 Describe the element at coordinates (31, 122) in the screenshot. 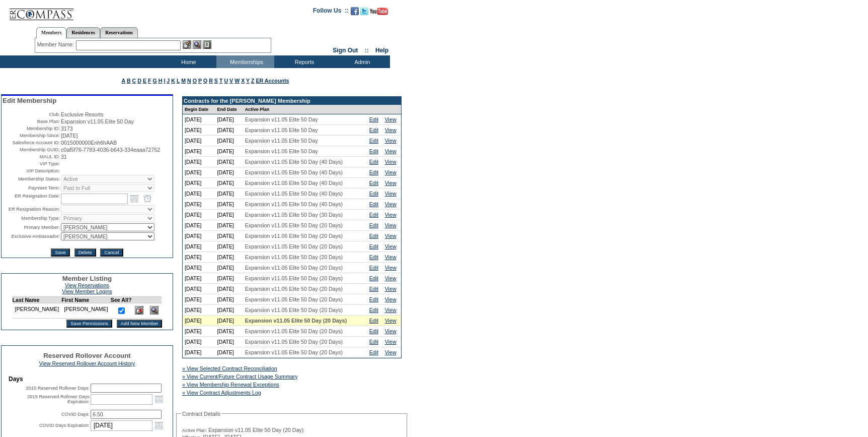

I see `td: Base Plan:` at that location.